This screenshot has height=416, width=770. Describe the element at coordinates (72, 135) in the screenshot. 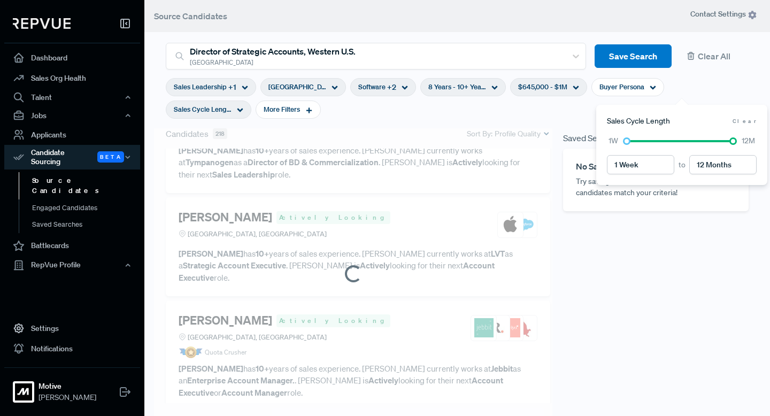

I see `a: Applicants` at that location.